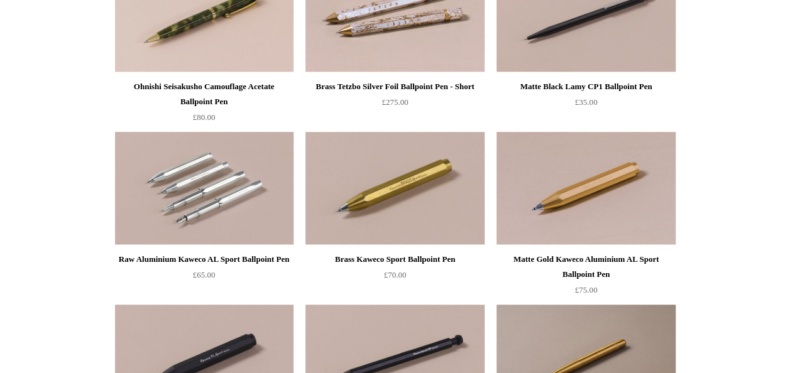 The width and height of the screenshot is (790, 373). I want to click on a: Brass Kaweco Sport Ballpoint Pen £70.00, so click(395, 278).